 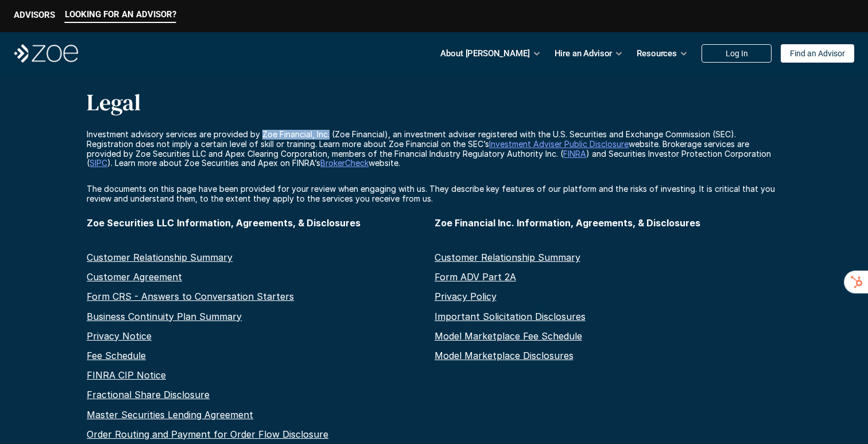 What do you see at coordinates (127, 375) in the screenshot?
I see `a: FINRA CIP Notice` at bounding box center [127, 375].